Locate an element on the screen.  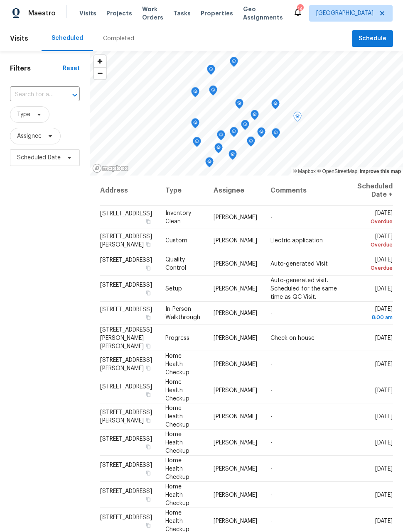
span: Inventory Clean is located at coordinates (178, 218).